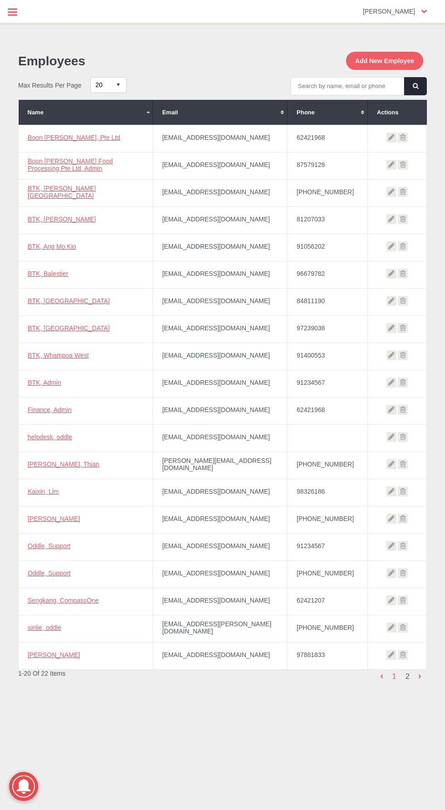 This screenshot has height=810, width=445. I want to click on span: Max Results Per Page, so click(49, 85).